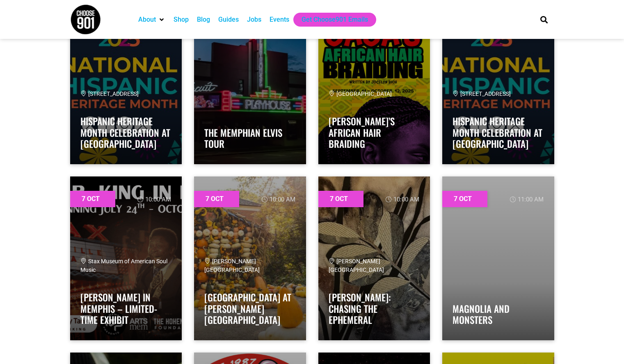  What do you see at coordinates (124, 266) in the screenshot?
I see `span: Stax Museum of American Soul Music` at bounding box center [124, 266].